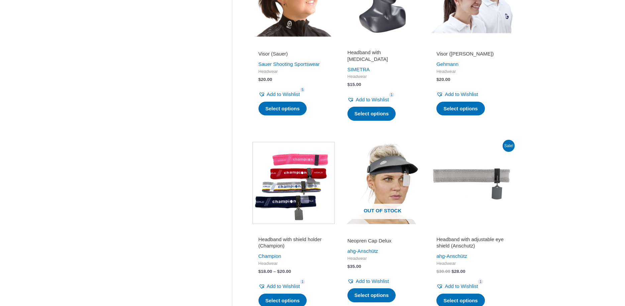  I want to click on span: 5, so click(303, 90).